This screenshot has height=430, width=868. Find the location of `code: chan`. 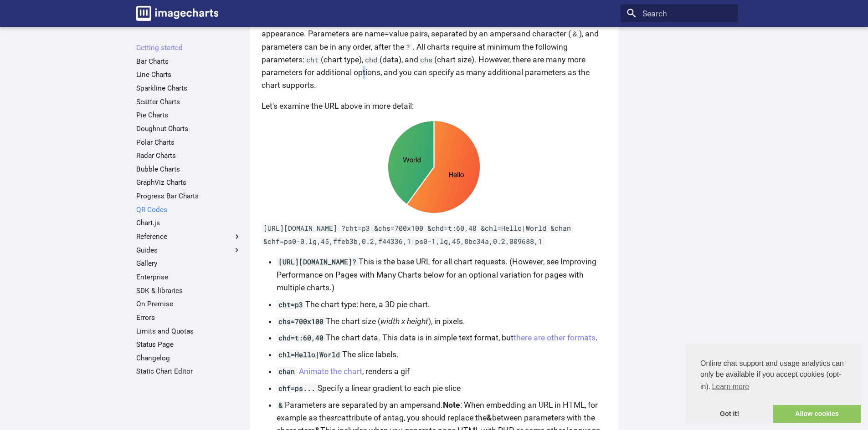

code: chan is located at coordinates (286, 371).